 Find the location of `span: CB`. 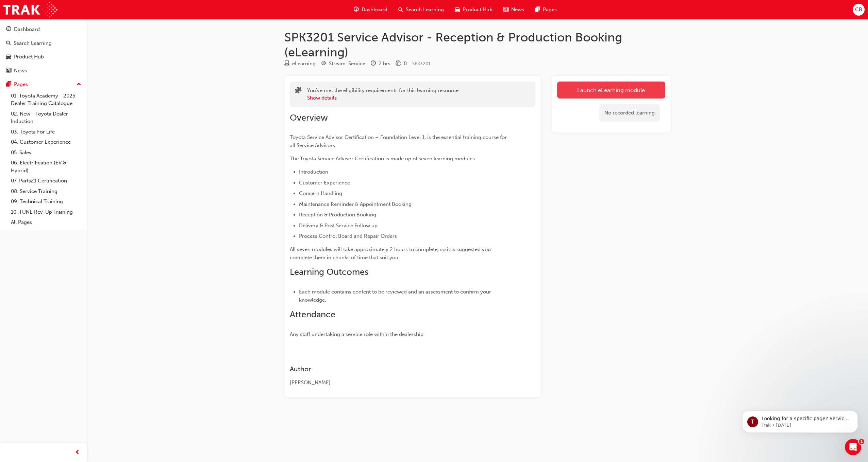

span: CB is located at coordinates (859, 9).